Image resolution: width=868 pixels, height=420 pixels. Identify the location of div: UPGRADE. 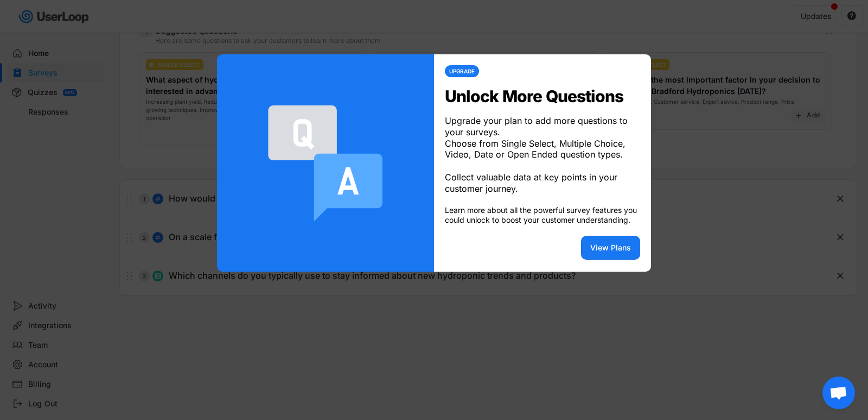
(462, 71).